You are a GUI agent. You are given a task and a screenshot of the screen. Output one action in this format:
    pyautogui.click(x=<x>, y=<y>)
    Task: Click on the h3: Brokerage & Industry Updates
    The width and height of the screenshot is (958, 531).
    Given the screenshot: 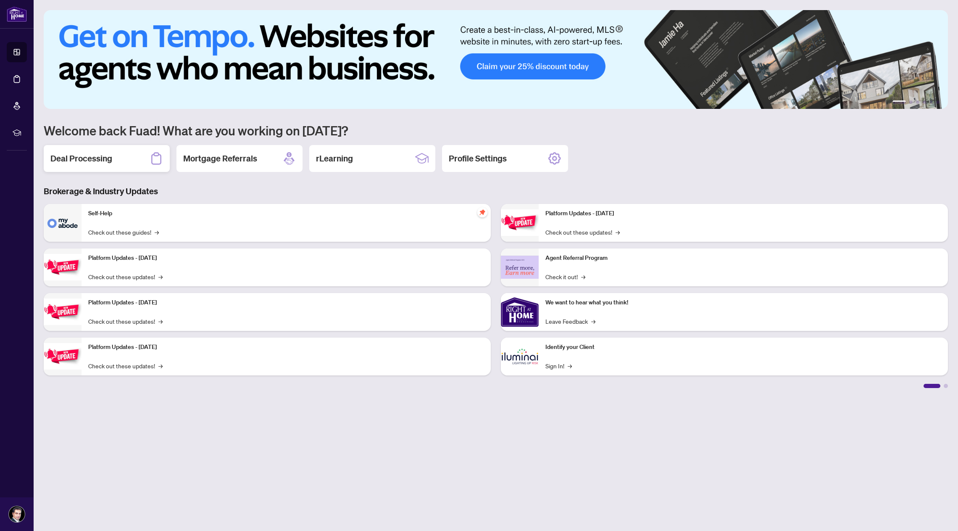 What is the action you would take?
    pyautogui.click(x=496, y=191)
    